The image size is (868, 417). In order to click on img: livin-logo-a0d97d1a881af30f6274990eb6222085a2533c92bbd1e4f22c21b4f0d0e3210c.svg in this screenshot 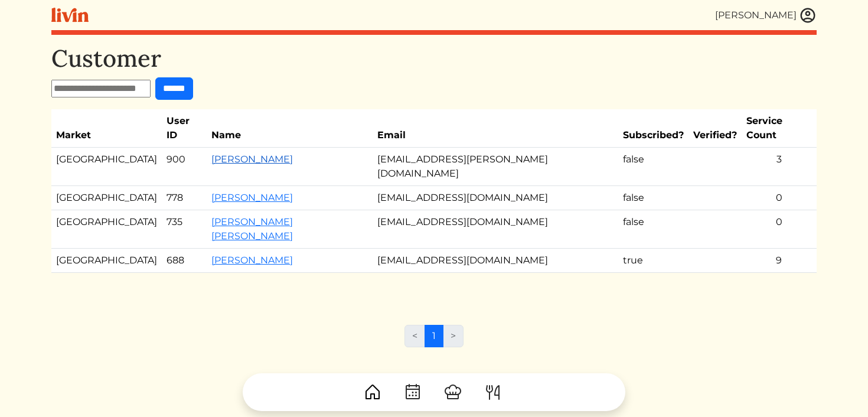, I will do `click(70, 15)`.